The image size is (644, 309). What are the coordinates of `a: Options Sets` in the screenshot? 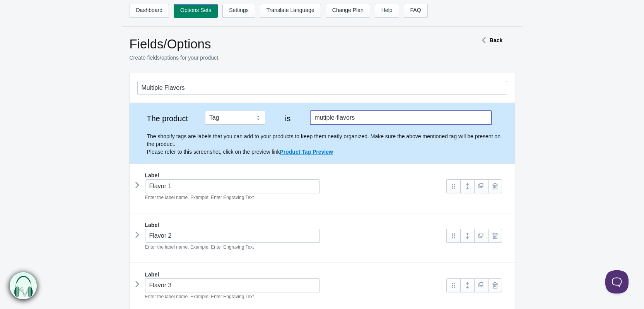 It's located at (196, 11).